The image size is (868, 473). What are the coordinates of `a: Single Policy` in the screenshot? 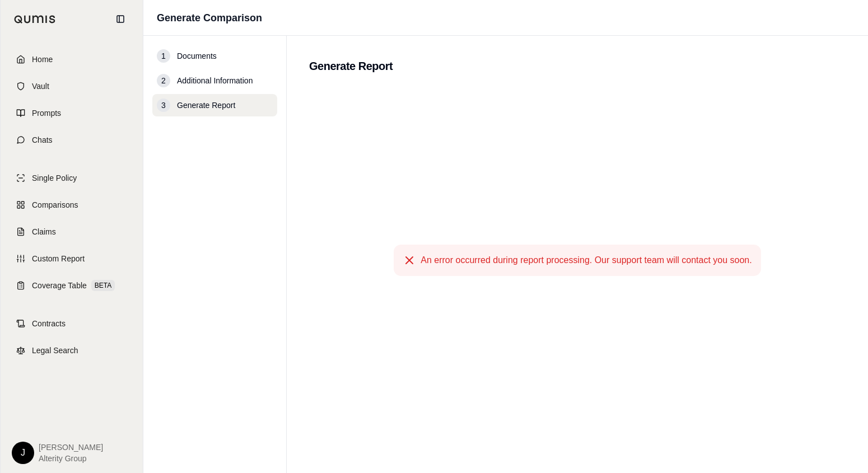 It's located at (72, 178).